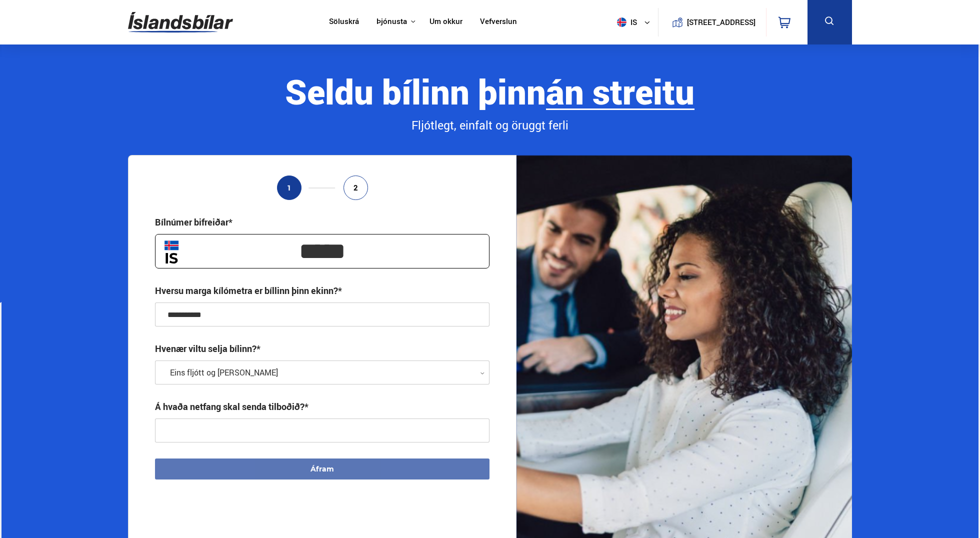 This screenshot has height=538, width=980. I want to click on a: Söluskrá, so click(344, 22).